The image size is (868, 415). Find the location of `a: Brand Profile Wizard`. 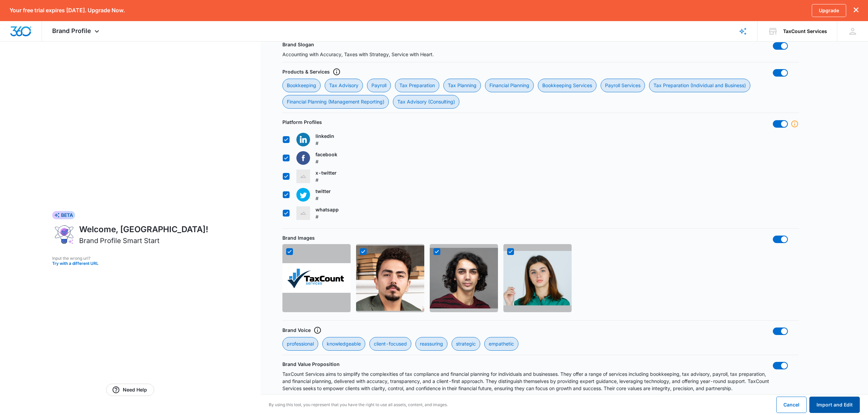

a: Brand Profile Wizard is located at coordinates (743, 31).